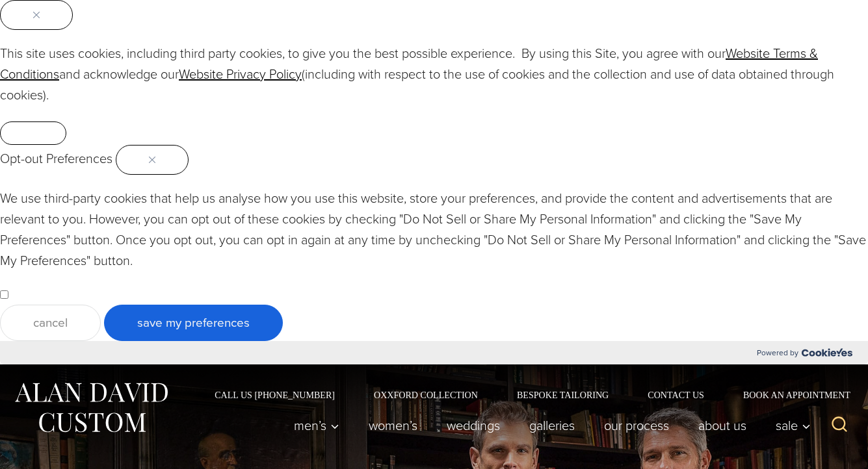 The image size is (868, 469). What do you see at coordinates (636, 425) in the screenshot?
I see `a: Our Process` at bounding box center [636, 425].